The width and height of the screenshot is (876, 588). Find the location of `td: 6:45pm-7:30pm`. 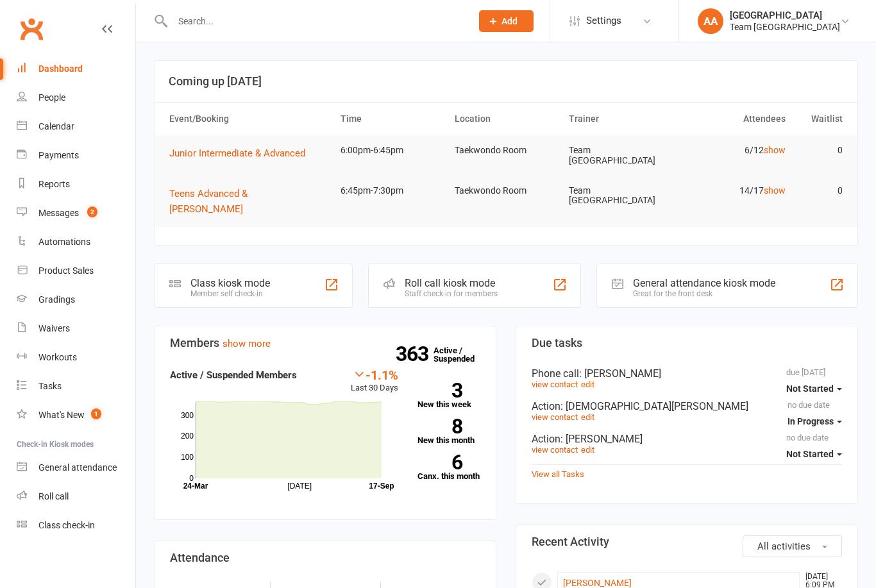

td: 6:45pm-7:30pm is located at coordinates (392, 190).